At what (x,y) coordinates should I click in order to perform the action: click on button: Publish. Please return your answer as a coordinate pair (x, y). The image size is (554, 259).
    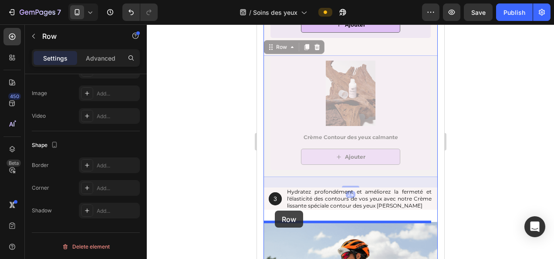
    Looking at the image, I should click on (514, 12).